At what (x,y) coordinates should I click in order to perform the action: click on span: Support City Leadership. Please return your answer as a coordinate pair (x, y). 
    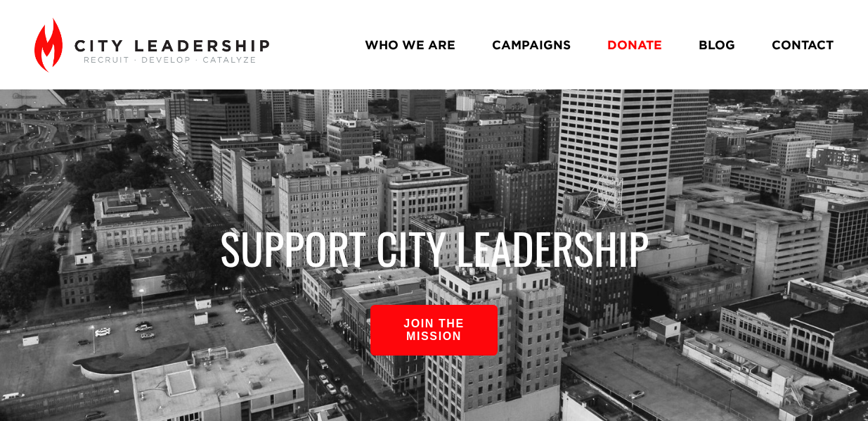
    Looking at the image, I should click on (435, 247).